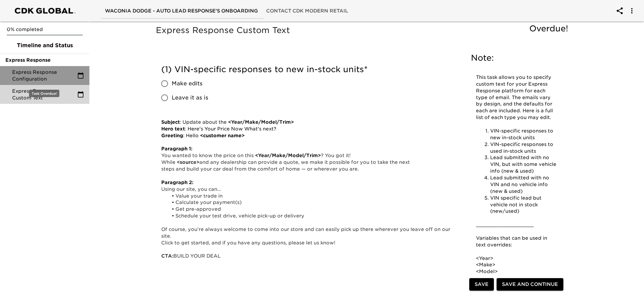 This screenshot has width=644, height=296. I want to click on span: Value your trade in, so click(199, 196).